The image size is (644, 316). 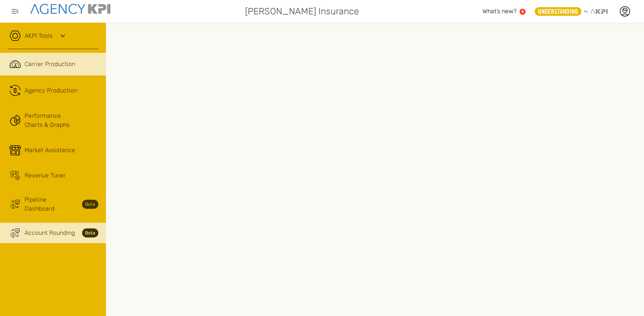 What do you see at coordinates (70, 9) in the screenshot?
I see `img: agencykpi-logo-550x69-2d9e3fa8.png` at bounding box center [70, 9].